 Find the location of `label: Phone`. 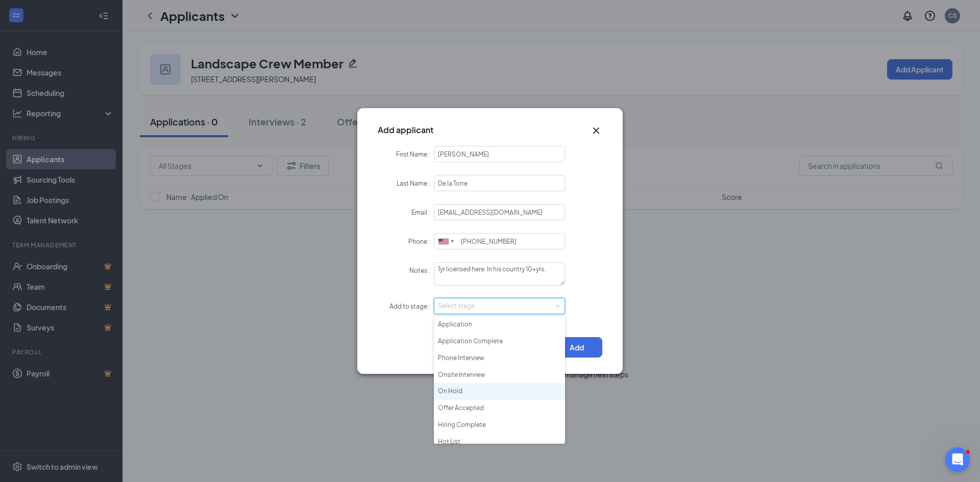

label: Phone is located at coordinates (421, 241).